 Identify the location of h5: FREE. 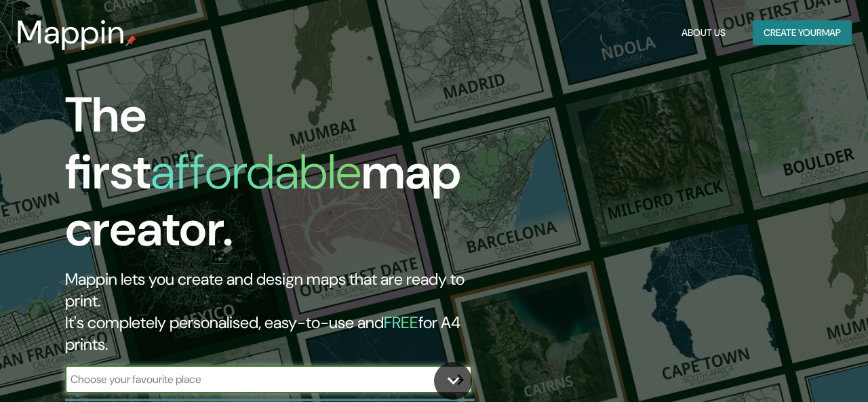
(400, 322).